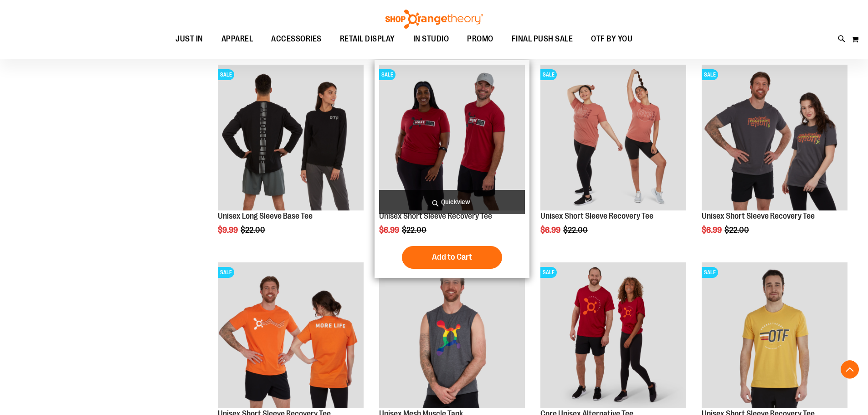 The image size is (868, 415). I want to click on a: Product image for Core Unisex Alternative TeeSALE, so click(613, 336).